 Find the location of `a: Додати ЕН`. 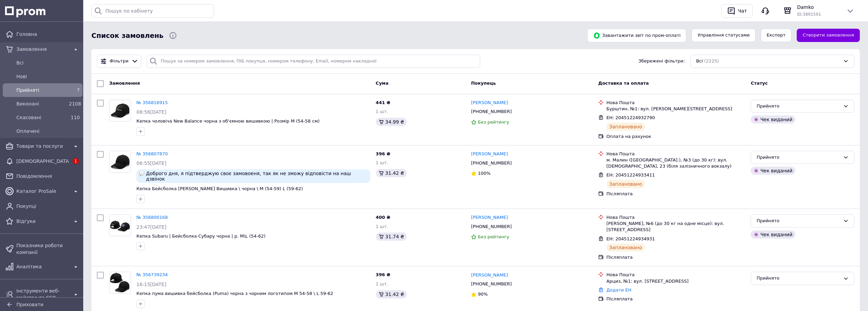

a: Додати ЕН is located at coordinates (619, 290).